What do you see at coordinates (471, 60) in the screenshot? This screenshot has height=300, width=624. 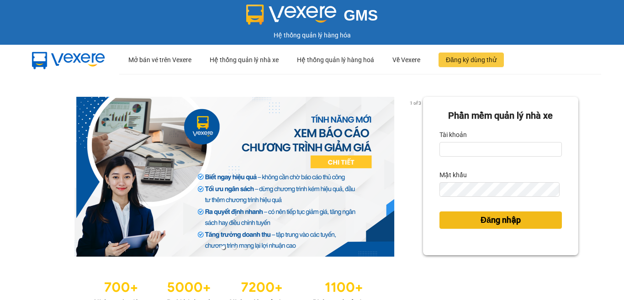 I see `span: Đăng ký dùng thử` at bounding box center [471, 60].